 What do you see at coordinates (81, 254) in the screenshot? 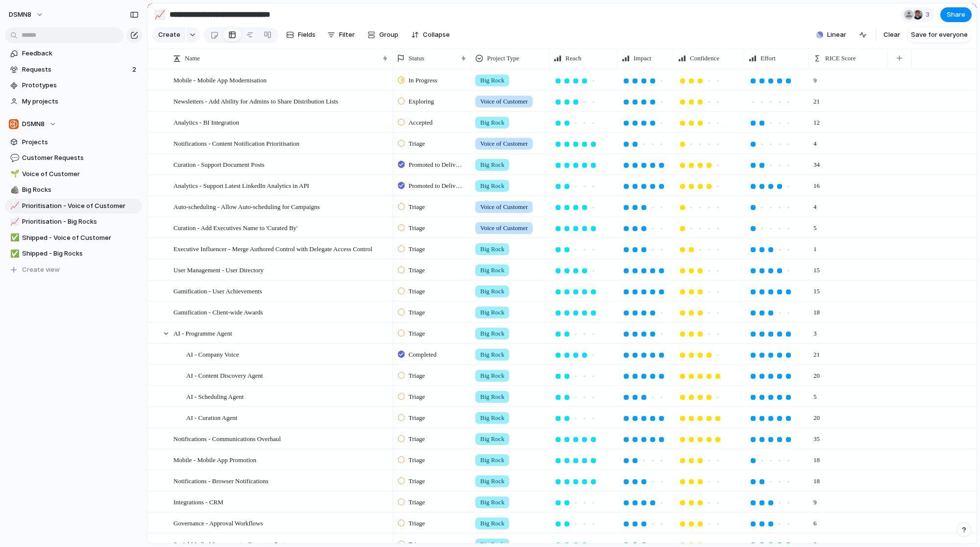
I see `span: Shipped - Big Rocks` at bounding box center [81, 254].